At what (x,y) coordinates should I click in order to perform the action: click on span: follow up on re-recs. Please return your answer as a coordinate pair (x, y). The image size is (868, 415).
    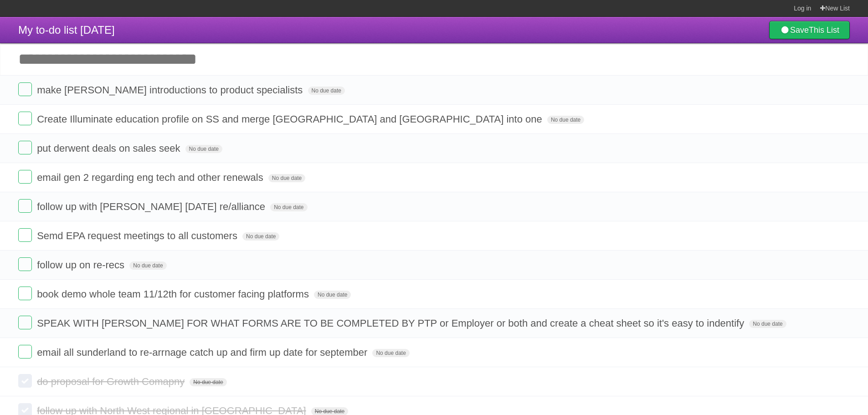
    Looking at the image, I should click on (81, 265).